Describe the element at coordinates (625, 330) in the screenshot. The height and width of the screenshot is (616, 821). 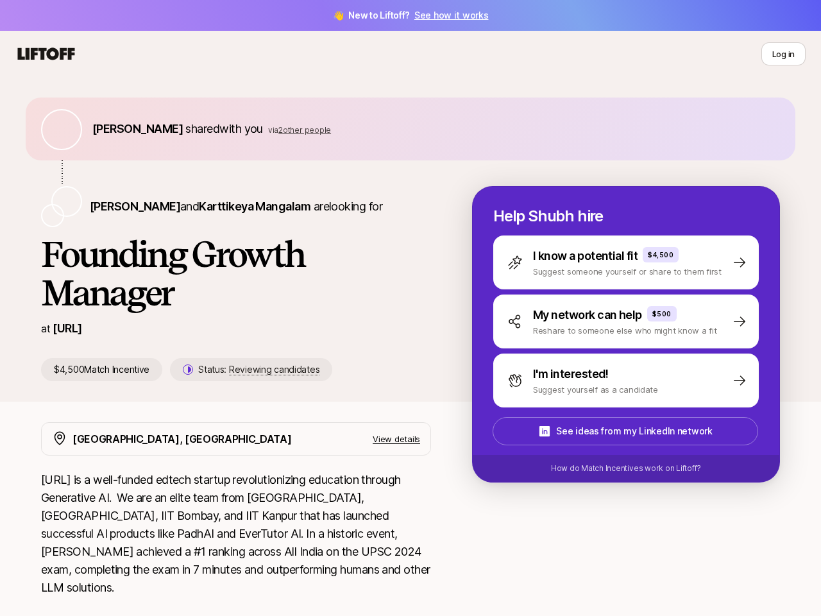
I see `p: Reshare to someone else who might know a fit` at that location.